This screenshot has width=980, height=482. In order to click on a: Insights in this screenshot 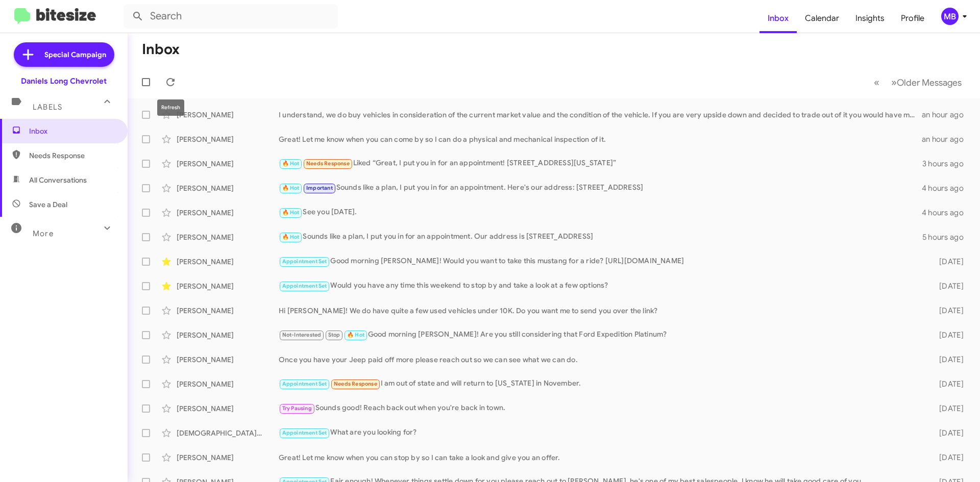, I will do `click(869, 18)`.